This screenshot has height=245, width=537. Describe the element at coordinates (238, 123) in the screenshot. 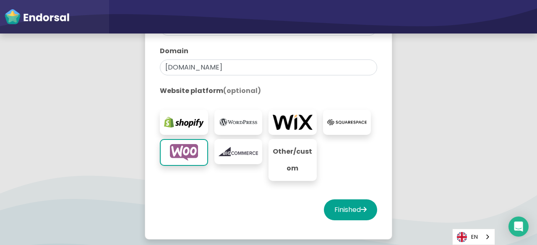

I see `img: wordpress.org-logo.png` at that location.